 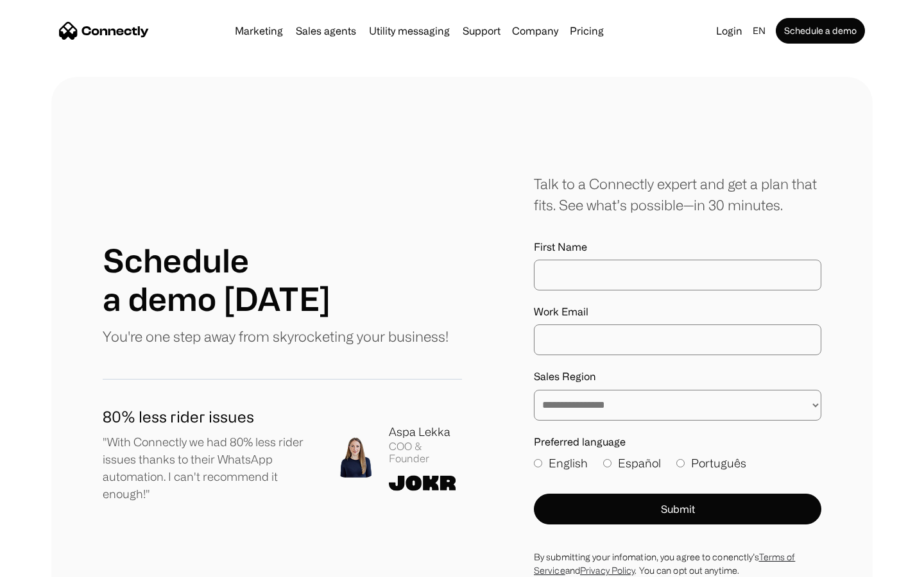 I want to click on p: "With Connectly we had 80% less rider issues thanks to their WhatsApp automation. I can't recomme..., so click(x=208, y=467).